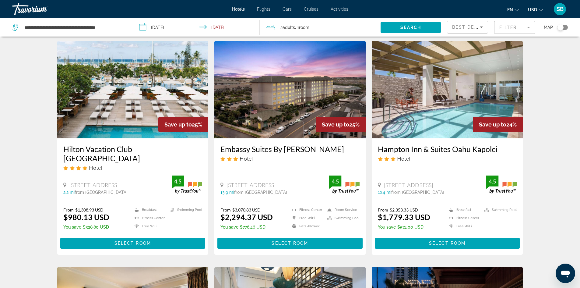  I want to click on div: 4 star Hotel, so click(133, 168).